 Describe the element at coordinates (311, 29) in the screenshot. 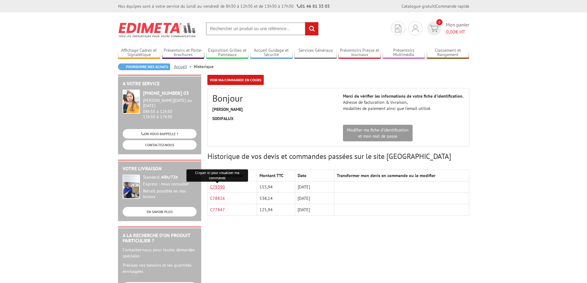

I see `input: rechercher` at that location.